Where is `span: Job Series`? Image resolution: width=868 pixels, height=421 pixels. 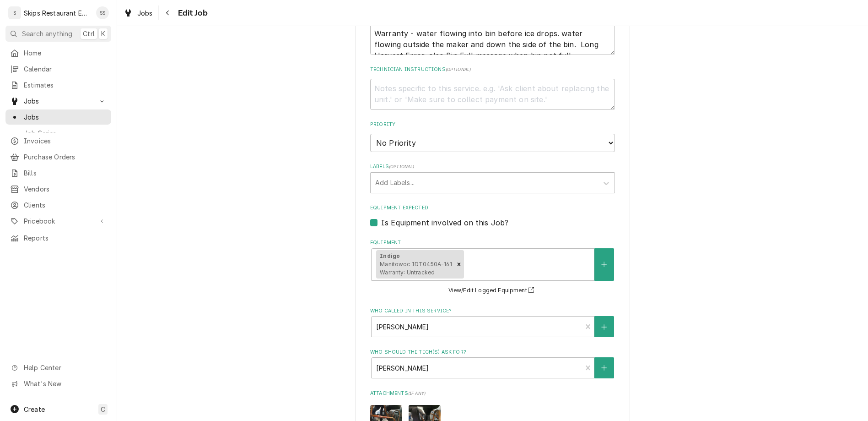 span: Job Series is located at coordinates (65, 133).